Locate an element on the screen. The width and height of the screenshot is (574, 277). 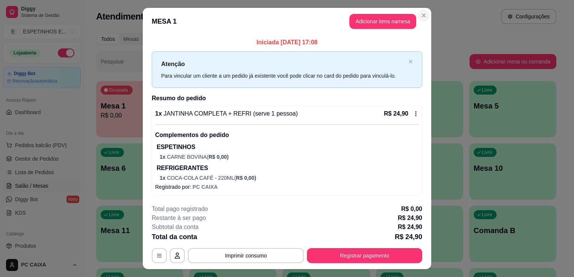
button: close is located at coordinates (411, 62).